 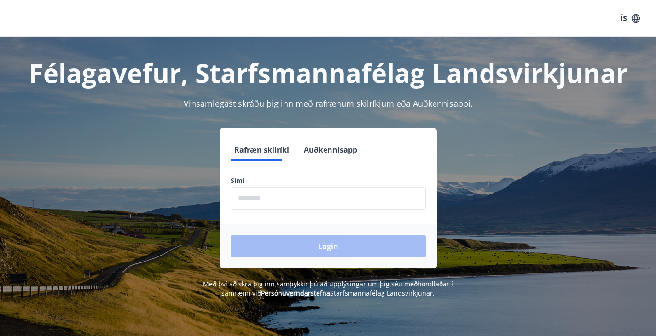 What do you see at coordinates (328, 104) in the screenshot?
I see `span: Vinsamlegast skráðu þig inn með rafrænum skilríkjum eða Auðkennisappi.` at bounding box center [328, 104].